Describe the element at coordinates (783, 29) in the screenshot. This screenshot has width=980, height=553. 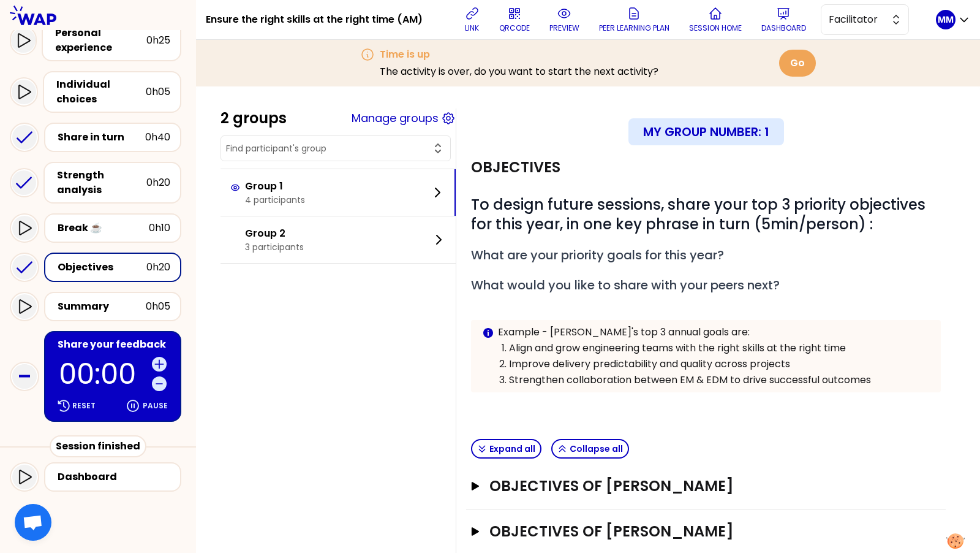
I see `p: Dashboard` at that location.